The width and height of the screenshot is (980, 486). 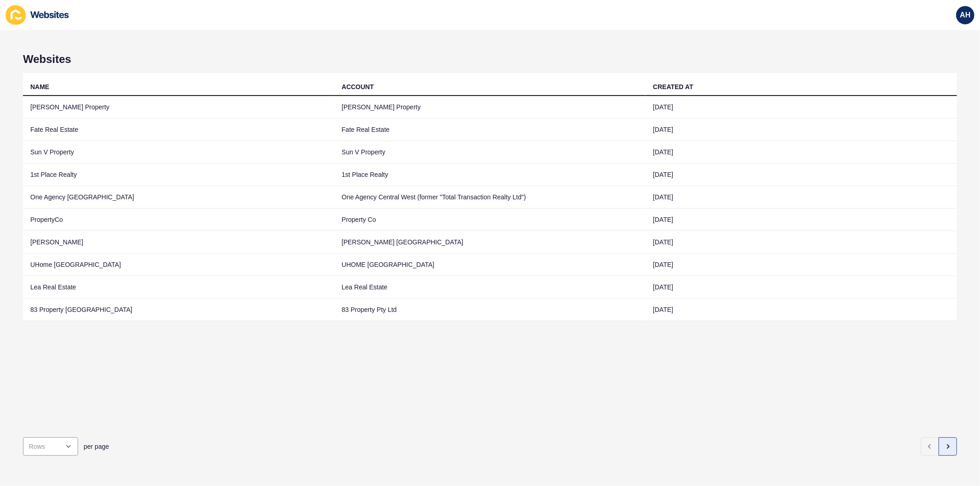 I want to click on div: NAME, so click(x=39, y=87).